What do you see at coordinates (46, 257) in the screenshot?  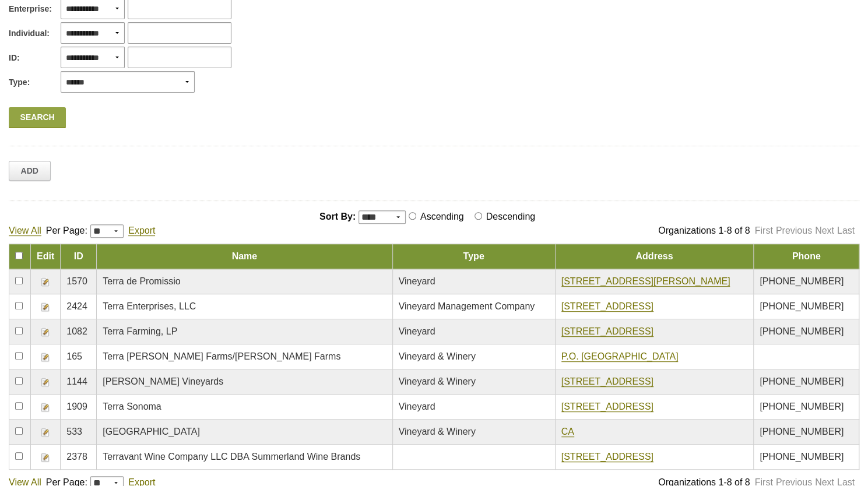 I see `td: Edit` at bounding box center [46, 257].